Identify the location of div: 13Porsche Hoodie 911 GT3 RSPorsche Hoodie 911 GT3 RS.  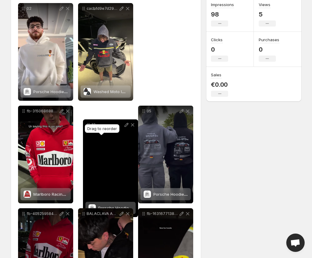
(110, 169).